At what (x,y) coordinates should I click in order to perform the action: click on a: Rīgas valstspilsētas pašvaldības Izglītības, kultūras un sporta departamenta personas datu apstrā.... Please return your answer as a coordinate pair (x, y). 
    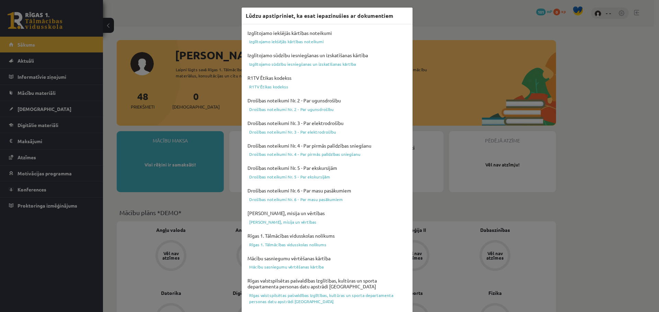
    Looking at the image, I should click on (327, 299).